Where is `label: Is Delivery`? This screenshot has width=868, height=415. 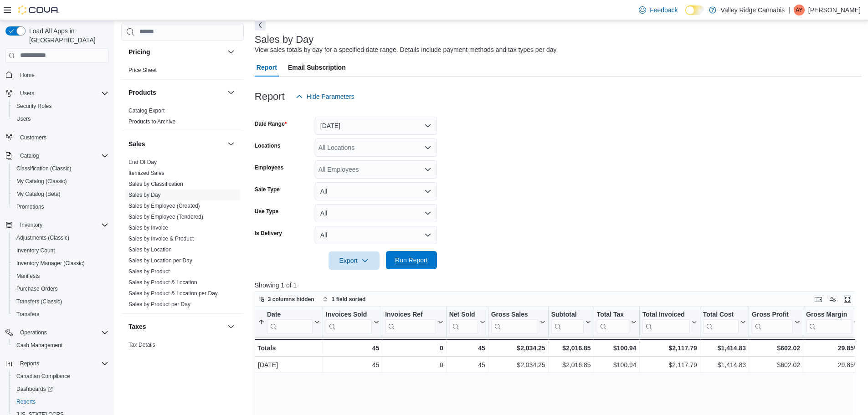
label: Is Delivery is located at coordinates (268, 234).